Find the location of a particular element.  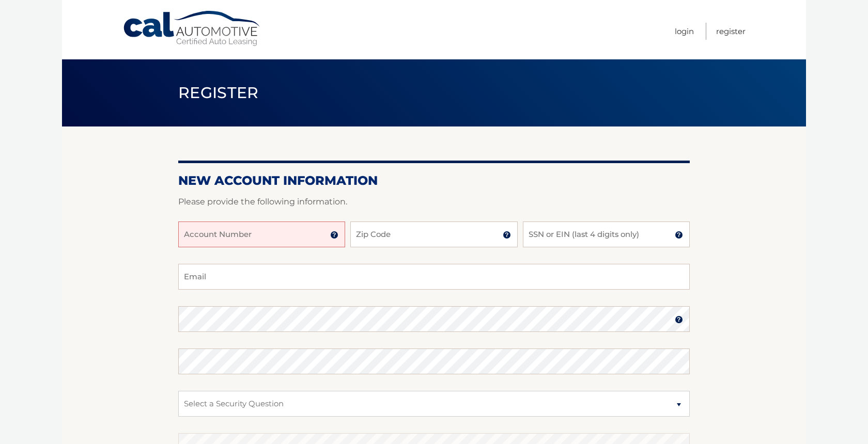

input: Email is located at coordinates (434, 277).